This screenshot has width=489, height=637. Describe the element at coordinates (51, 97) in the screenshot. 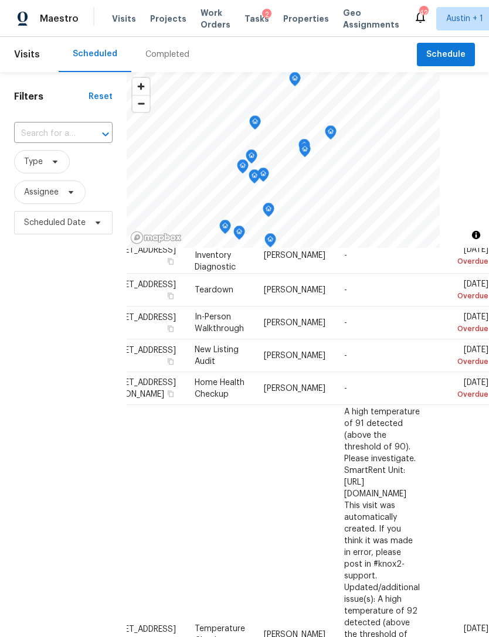

I see `h1: Filters` at that location.